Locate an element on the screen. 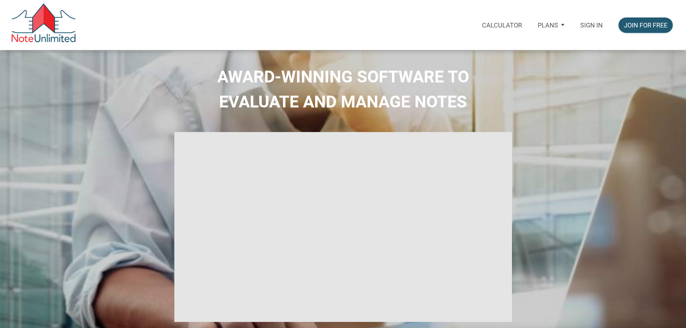 This screenshot has height=328, width=686. button: Plans is located at coordinates (551, 25).